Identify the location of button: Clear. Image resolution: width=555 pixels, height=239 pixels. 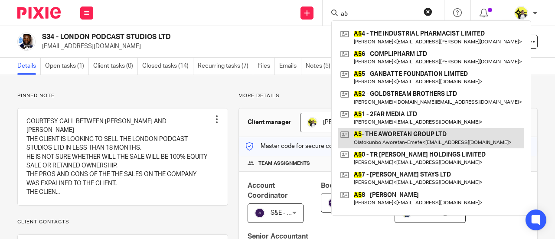
(428, 12).